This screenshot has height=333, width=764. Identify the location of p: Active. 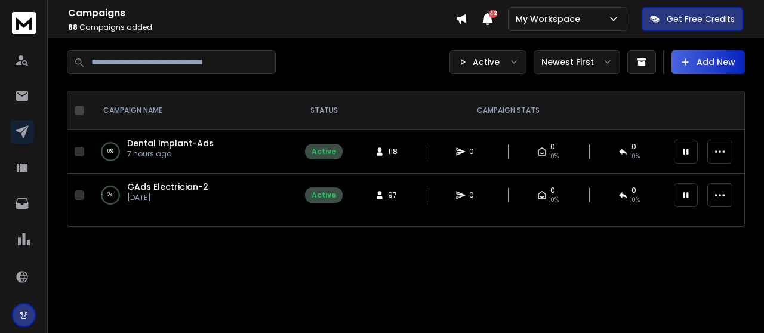
(486, 62).